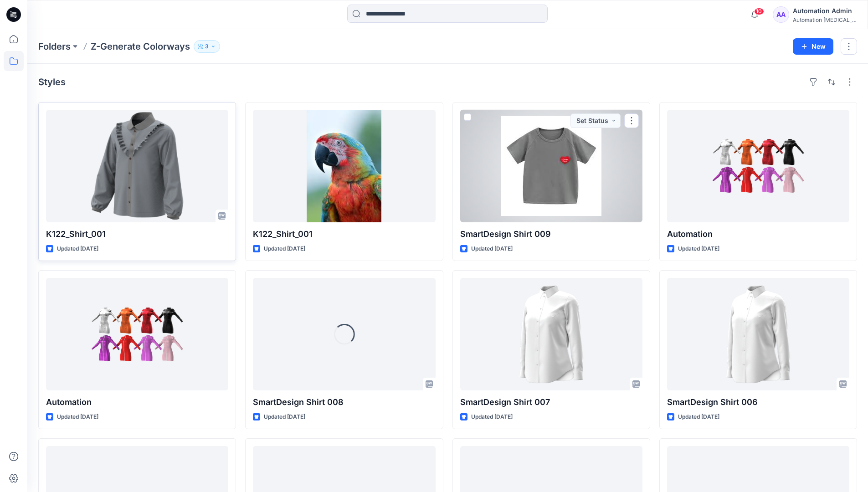  Describe the element at coordinates (781, 15) in the screenshot. I see `div: AA` at that location.